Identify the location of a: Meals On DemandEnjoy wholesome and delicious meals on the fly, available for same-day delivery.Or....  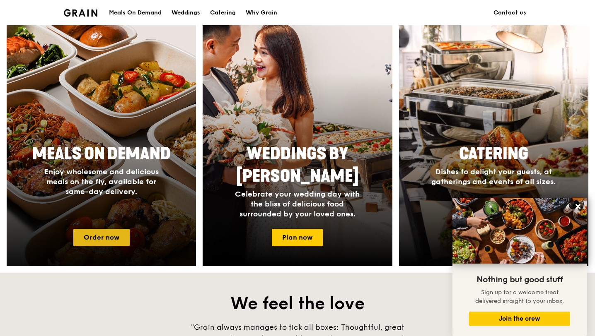
(101, 146).